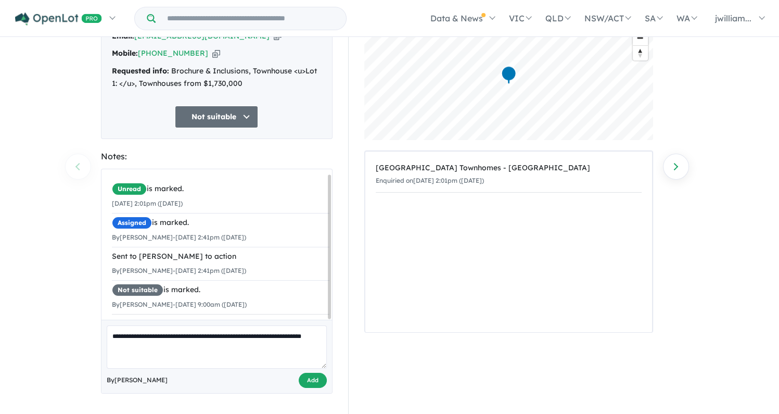 Image resolution: width=779 pixels, height=414 pixels. What do you see at coordinates (216, 156) in the screenshot?
I see `div: Notes:` at bounding box center [216, 156].